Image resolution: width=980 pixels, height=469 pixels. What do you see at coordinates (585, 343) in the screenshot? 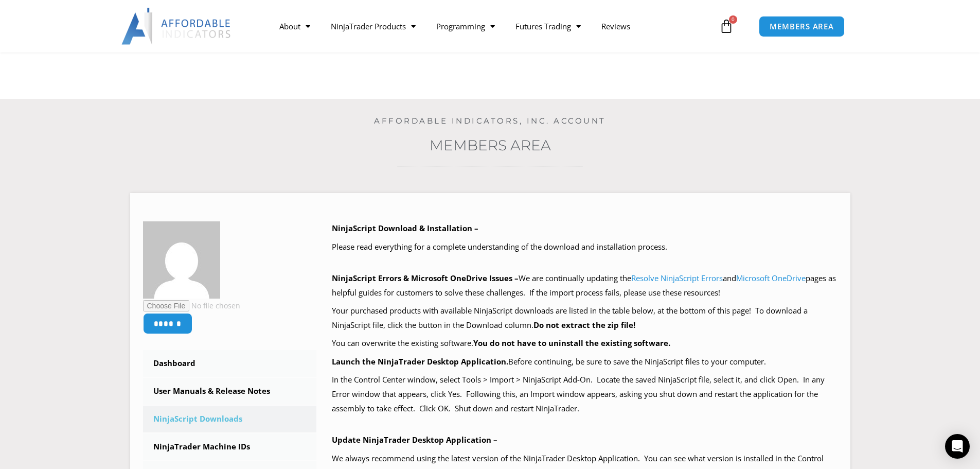
I see `p: You can overwrite the existing software.` at bounding box center [585, 343].